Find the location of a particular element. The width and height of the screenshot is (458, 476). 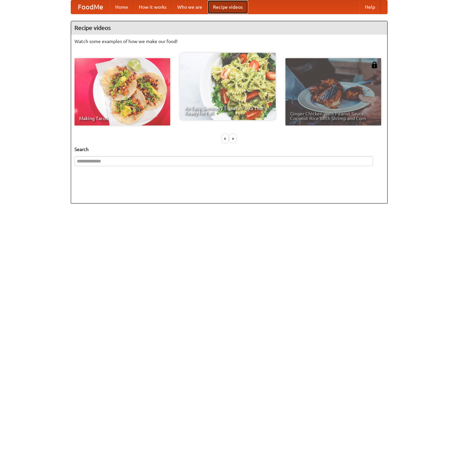

a: How it works is located at coordinates (152, 7).